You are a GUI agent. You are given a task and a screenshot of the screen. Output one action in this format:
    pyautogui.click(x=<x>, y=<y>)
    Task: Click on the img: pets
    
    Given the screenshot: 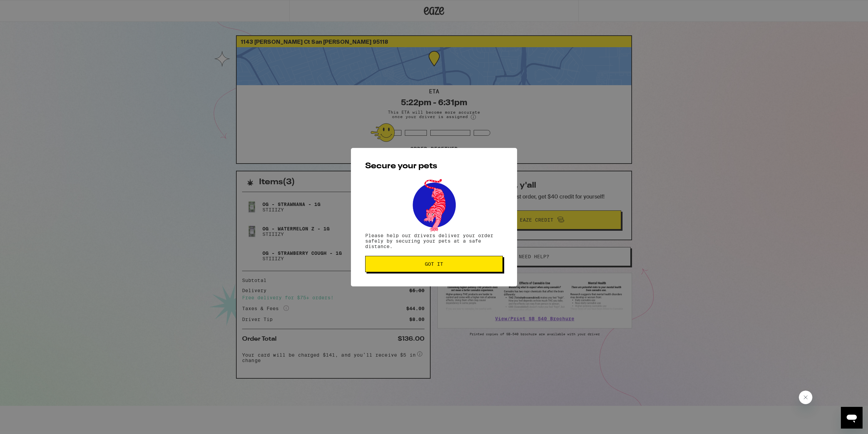 What is the action you would take?
    pyautogui.click(x=434, y=205)
    